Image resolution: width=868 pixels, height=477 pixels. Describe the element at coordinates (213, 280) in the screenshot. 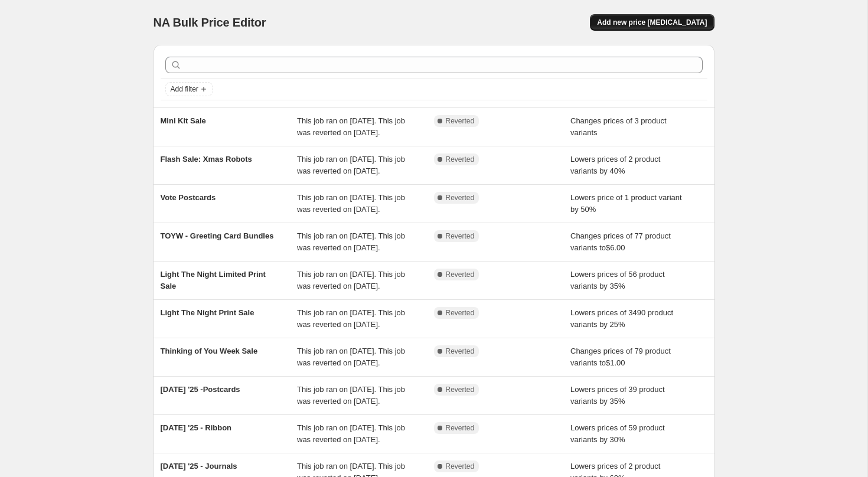

I see `span: Light The Night Limited Print Sale` at that location.